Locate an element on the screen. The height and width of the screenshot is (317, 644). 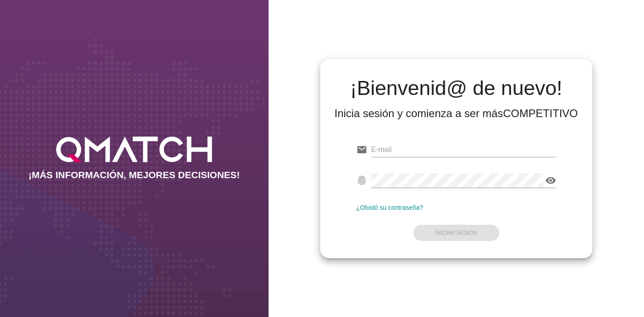
a: ¿Olvidó su contraseña? is located at coordinates (390, 207).